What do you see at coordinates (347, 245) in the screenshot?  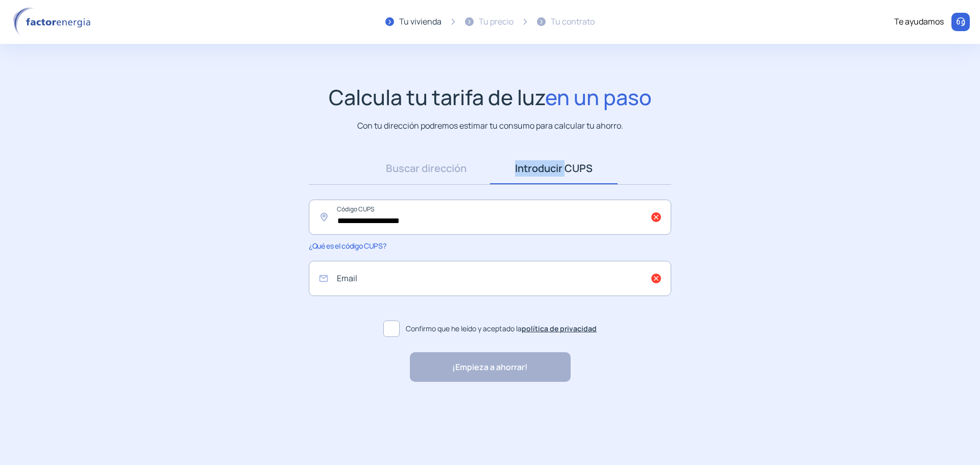 I see `span: ¿Qué es el código CUPS?` at bounding box center [347, 245].